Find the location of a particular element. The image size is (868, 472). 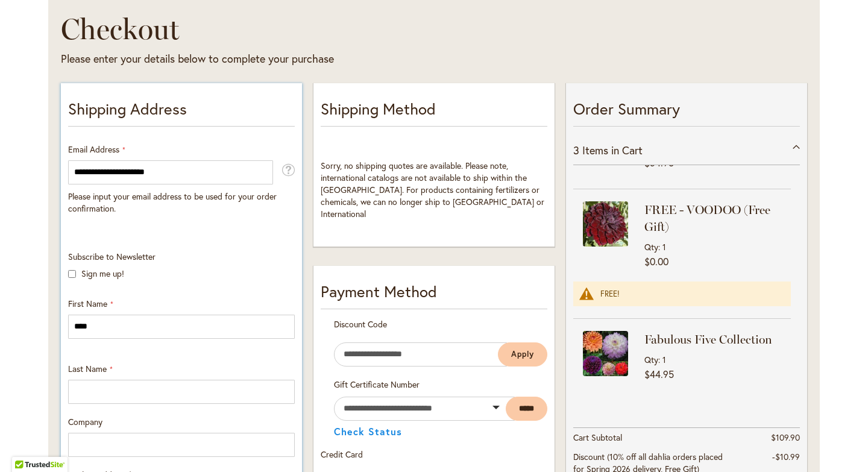

strong: FREE - VOODOO (Free Gift) is located at coordinates (716, 218).